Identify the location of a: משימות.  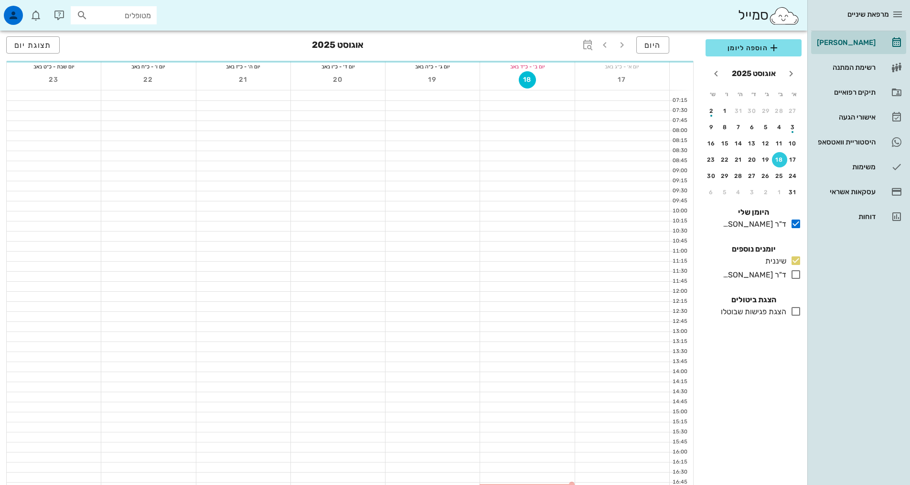
(859, 167).